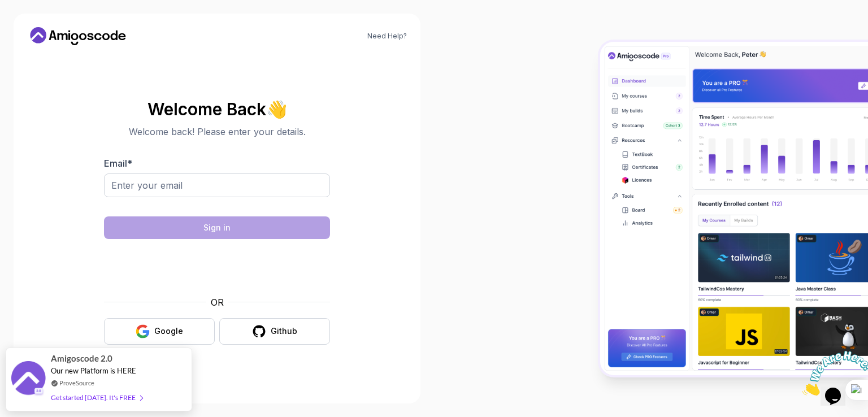 This screenshot has height=417, width=868. I want to click on img: Amigoscode Dashboard, so click(734, 208).